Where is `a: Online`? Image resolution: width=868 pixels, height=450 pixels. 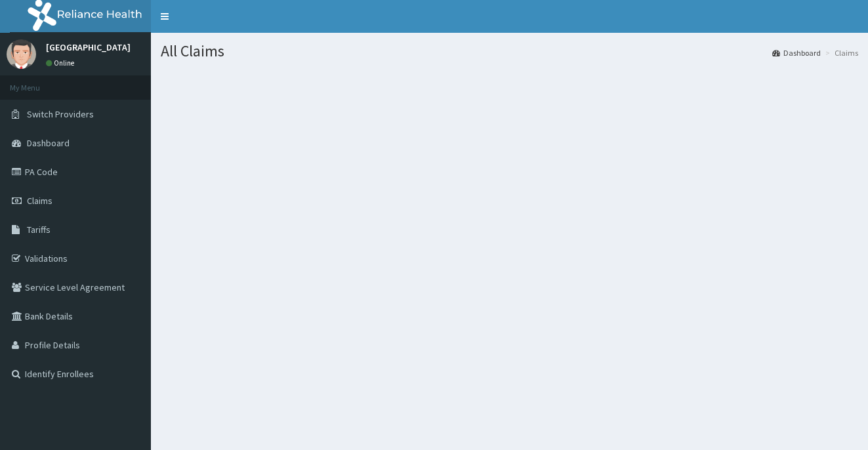 a: Online is located at coordinates (62, 63).